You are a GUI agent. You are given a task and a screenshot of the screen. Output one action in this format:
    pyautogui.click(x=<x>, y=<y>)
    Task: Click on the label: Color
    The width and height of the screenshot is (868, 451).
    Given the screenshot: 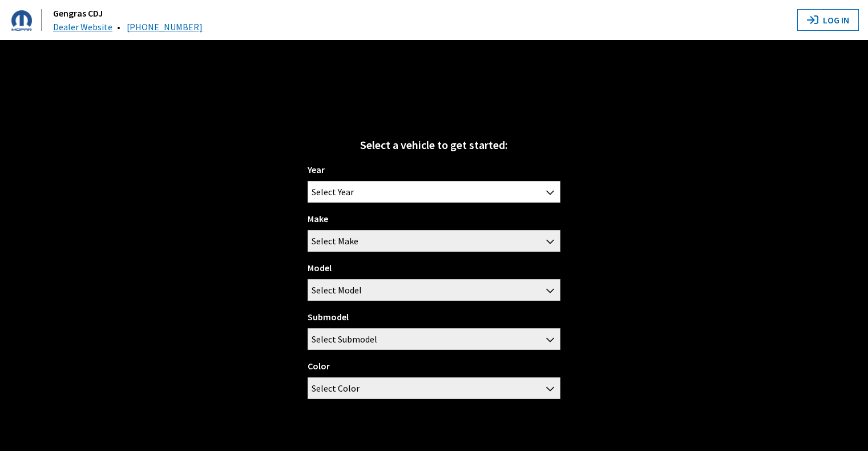 What is the action you would take?
    pyautogui.click(x=318, y=366)
    